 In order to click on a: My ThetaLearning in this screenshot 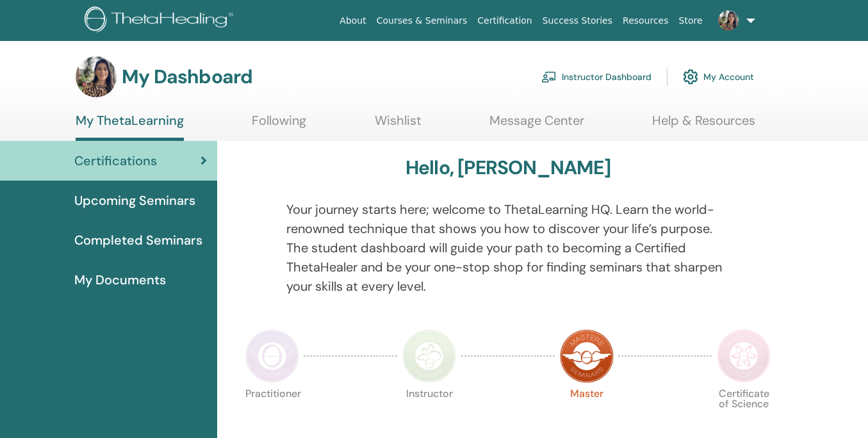, I will do `click(130, 126)`.